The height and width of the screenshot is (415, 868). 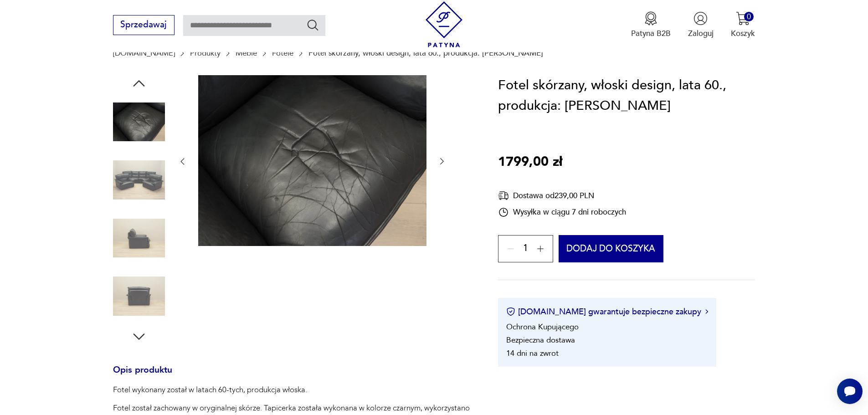 What do you see at coordinates (562, 196) in the screenshot?
I see `div: Dostawa od 239,00 PLN` at bounding box center [562, 196].